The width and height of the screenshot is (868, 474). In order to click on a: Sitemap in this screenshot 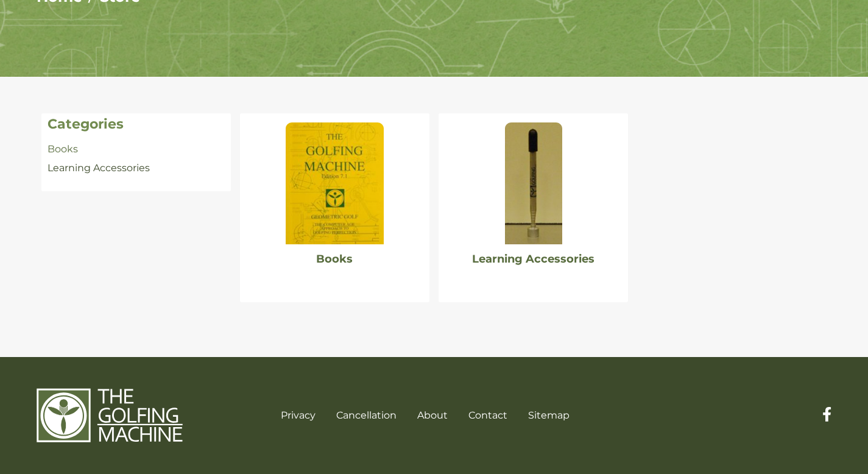, I will do `click(549, 415)`.